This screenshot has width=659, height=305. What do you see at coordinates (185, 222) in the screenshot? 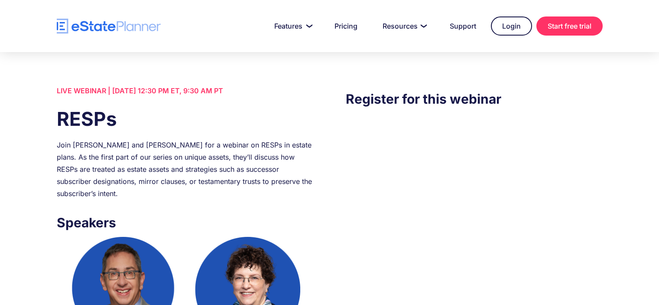
I see `h3: Speakers` at bounding box center [185, 222].